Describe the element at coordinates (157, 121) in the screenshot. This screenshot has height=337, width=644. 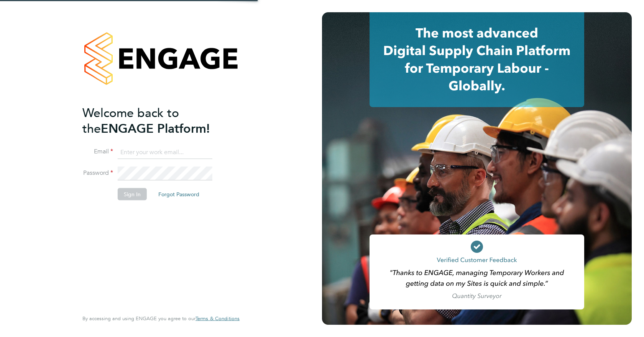
I see `h2: ENGAGE Platform!` at that location.